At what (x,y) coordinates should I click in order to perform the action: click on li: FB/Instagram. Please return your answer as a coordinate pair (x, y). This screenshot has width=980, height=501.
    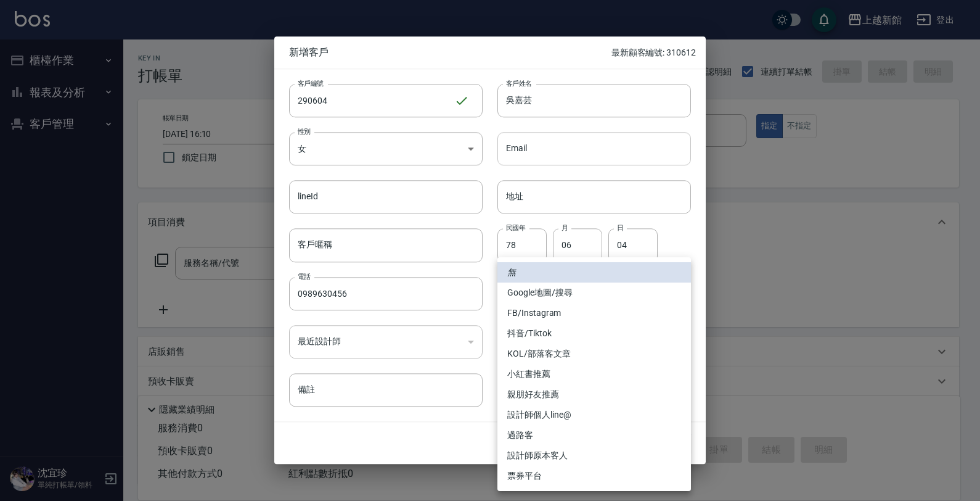
    Looking at the image, I should click on (594, 312).